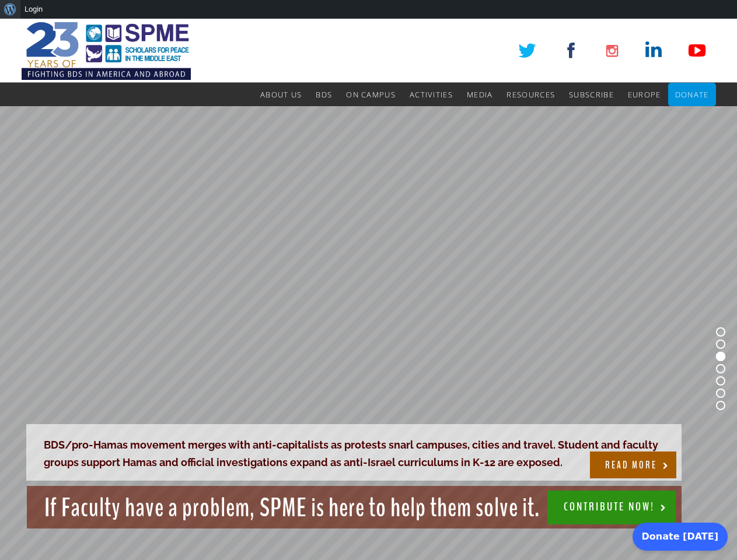 The image size is (737, 560). What do you see at coordinates (530, 95) in the screenshot?
I see `a: Resources` at bounding box center [530, 95].